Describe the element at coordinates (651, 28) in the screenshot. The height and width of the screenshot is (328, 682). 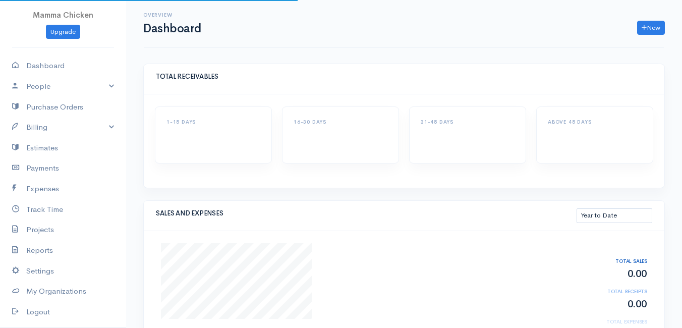
I see `a: New` at that location.